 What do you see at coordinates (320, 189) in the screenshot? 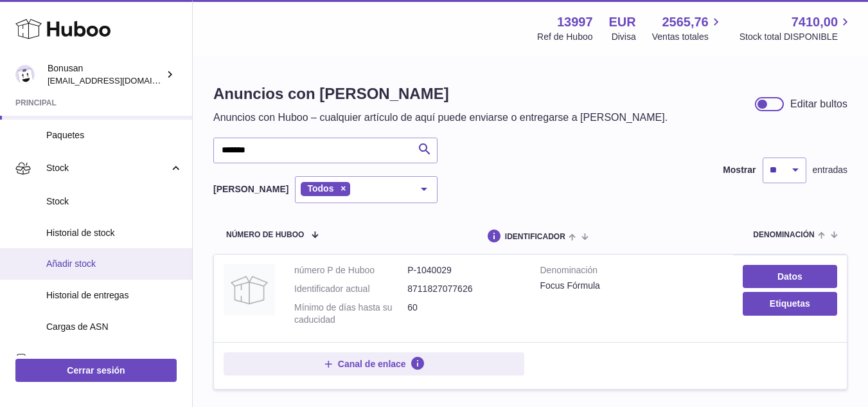
I see `span: Todos` at bounding box center [320, 189].